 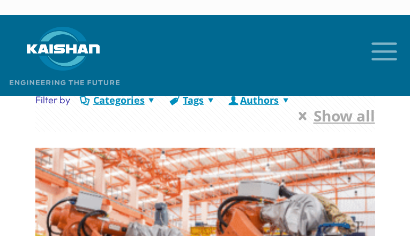 What do you see at coordinates (119, 100) in the screenshot?
I see `a: Categories` at bounding box center [119, 100].